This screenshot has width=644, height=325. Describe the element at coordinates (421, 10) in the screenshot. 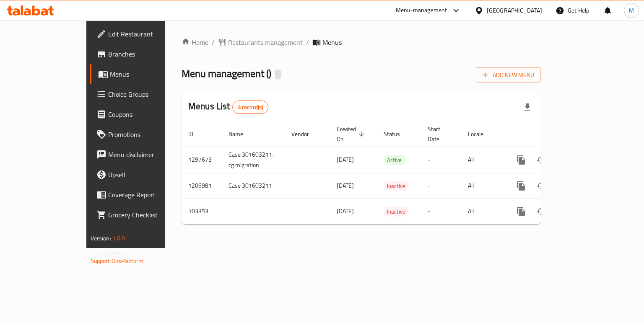

I see `div: Menu-management` at that location.